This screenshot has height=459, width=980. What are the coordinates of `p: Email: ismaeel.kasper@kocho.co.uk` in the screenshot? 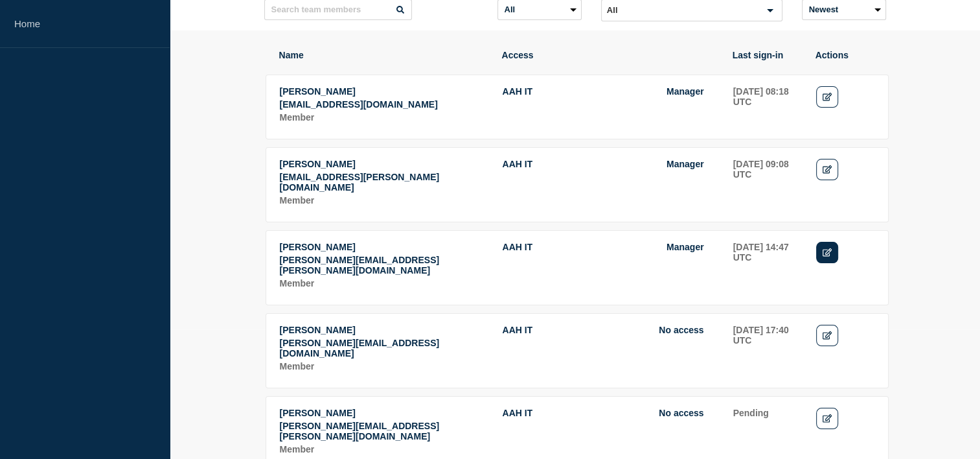 It's located at (385, 182).